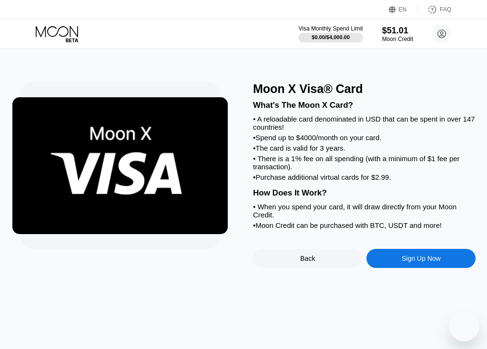 This screenshot has height=349, width=487. What do you see at coordinates (364, 123) in the screenshot?
I see `div: • A reloadable card denominated in USD that can be spent in over 147 countries!` at bounding box center [364, 123].